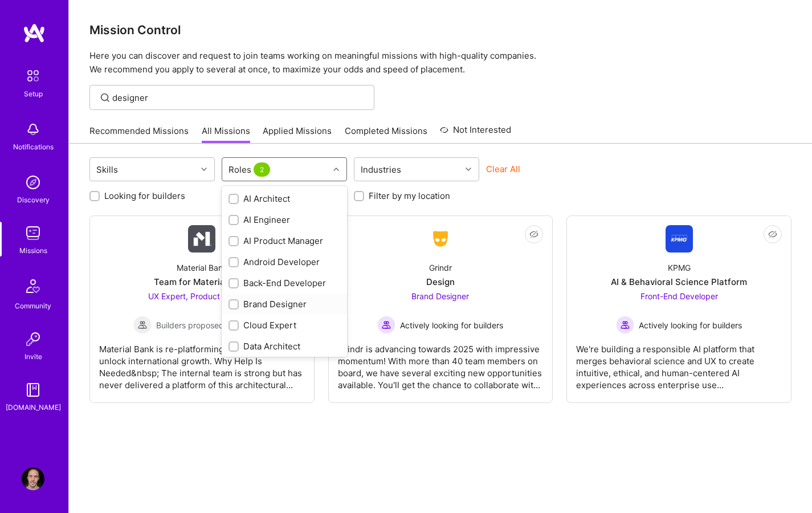 The height and width of the screenshot is (513, 812). I want to click on a: Not Interested, so click(476, 134).